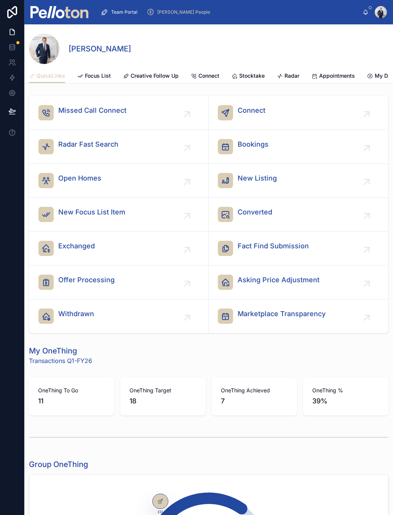 This screenshot has width=393, height=515. Describe the element at coordinates (88, 144) in the screenshot. I see `span: Radar Fast Search` at that location.